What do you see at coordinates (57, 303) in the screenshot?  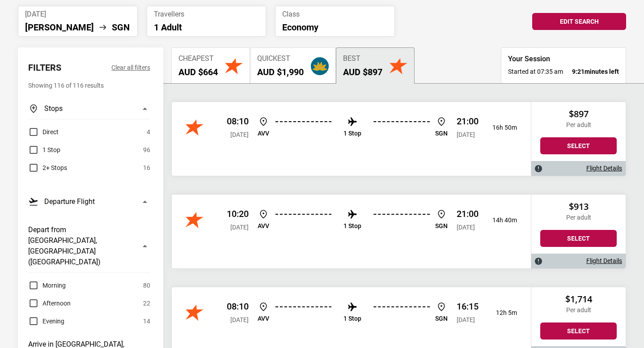 I see `span: Afternoon` at bounding box center [57, 303].